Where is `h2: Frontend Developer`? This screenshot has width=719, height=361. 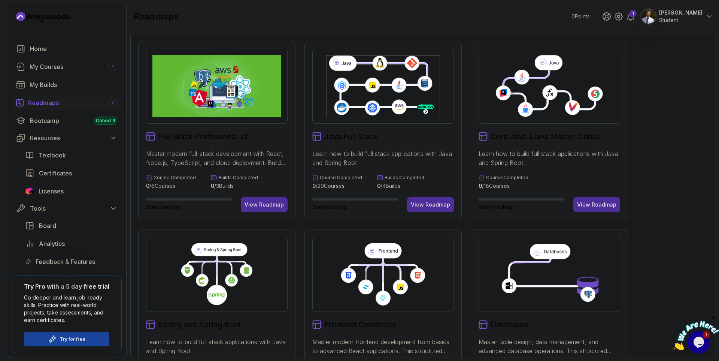 h2: Frontend Developer is located at coordinates (360, 324).